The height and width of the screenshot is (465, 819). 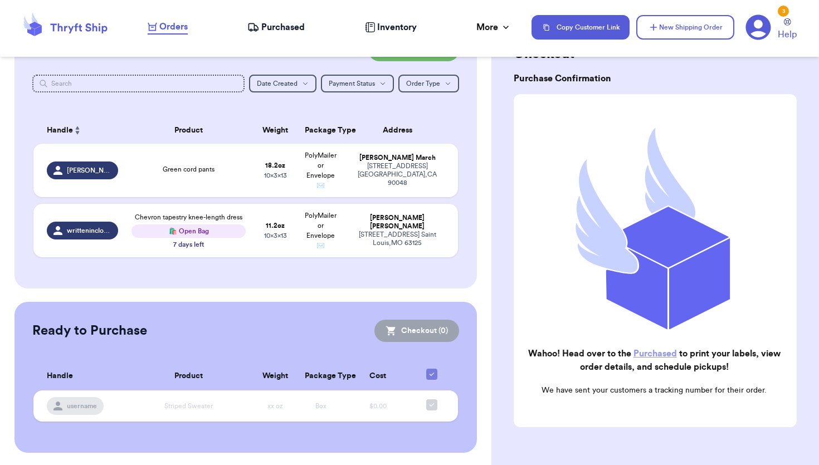 I want to click on span: username, so click(x=82, y=406).